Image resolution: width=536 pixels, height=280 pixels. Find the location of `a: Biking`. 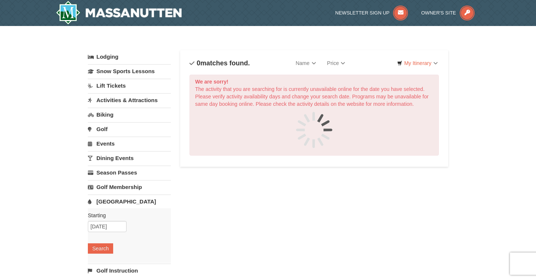

a: Biking is located at coordinates (129, 115).